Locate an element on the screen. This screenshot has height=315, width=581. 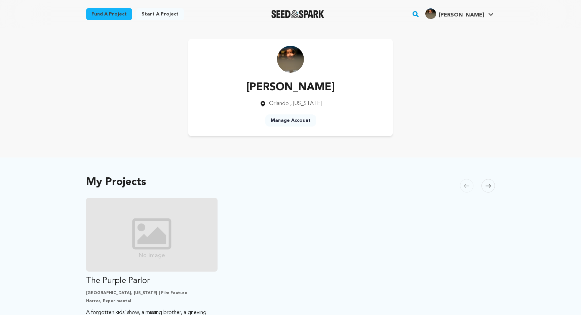
span: Kyle F.'s Profile is located at coordinates (459, 14).